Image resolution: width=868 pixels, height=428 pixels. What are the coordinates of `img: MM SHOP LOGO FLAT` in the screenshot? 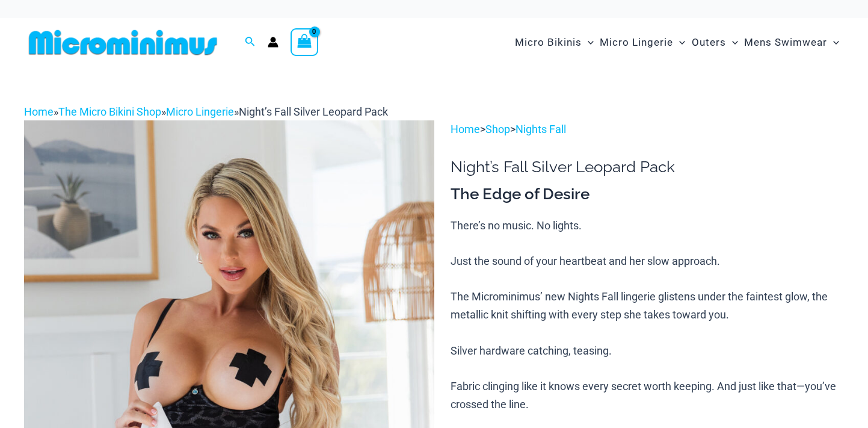 It's located at (123, 42).